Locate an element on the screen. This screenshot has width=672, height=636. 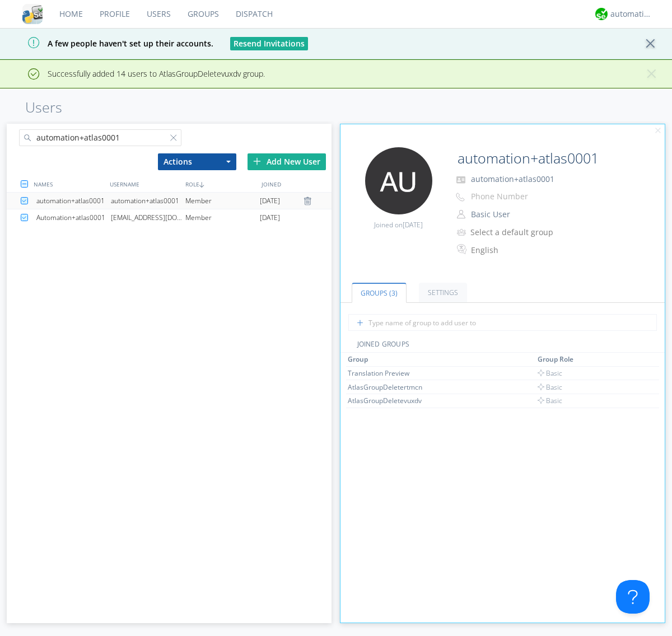
span: A few people haven't set up their accounts. is located at coordinates (111, 43).